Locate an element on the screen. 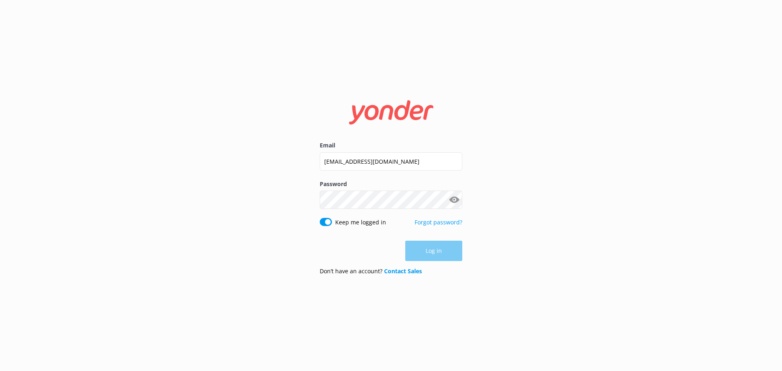 This screenshot has height=371, width=782. button: Show password is located at coordinates (454, 200).